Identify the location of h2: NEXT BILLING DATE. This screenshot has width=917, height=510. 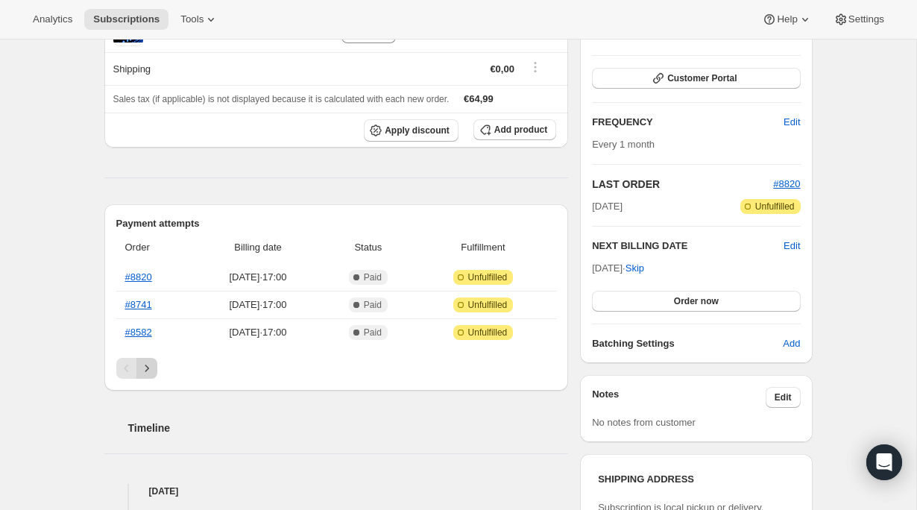
(687, 246).